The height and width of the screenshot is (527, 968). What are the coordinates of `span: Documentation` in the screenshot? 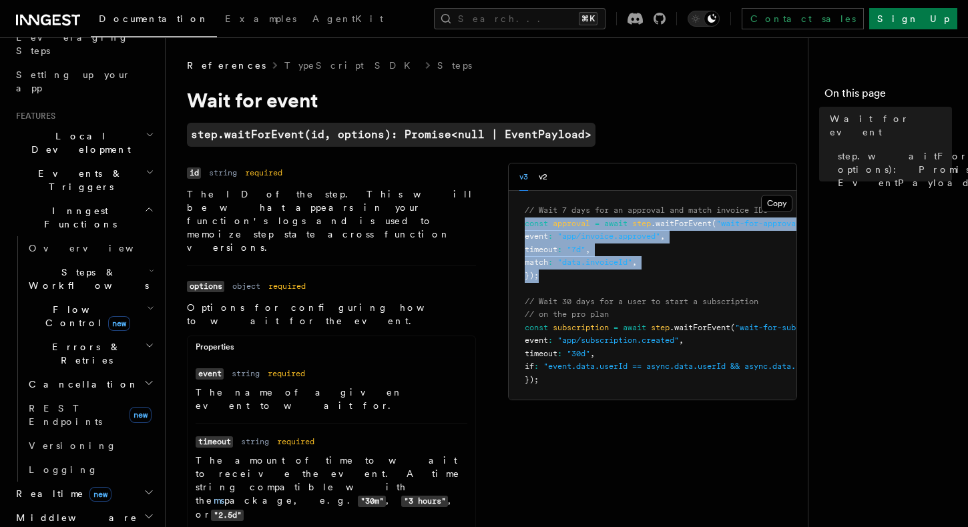 It's located at (154, 19).